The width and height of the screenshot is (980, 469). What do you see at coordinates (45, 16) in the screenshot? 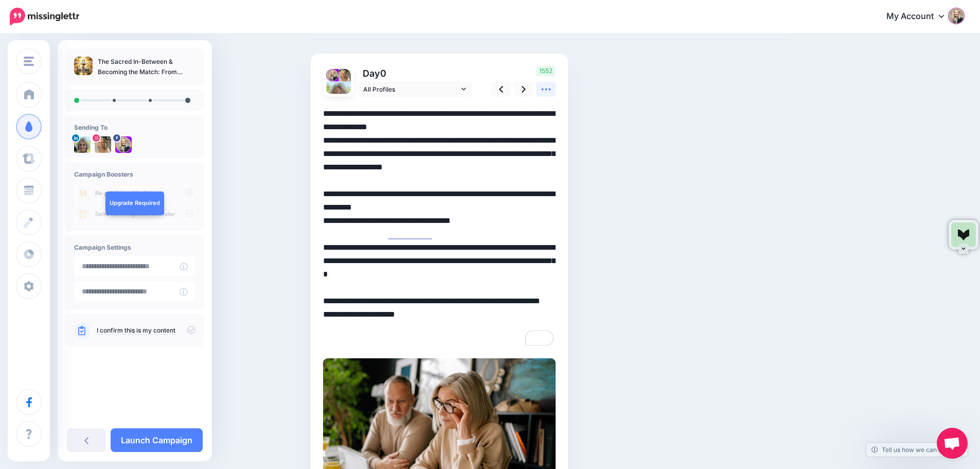
I see `img: Missinglettr` at bounding box center [45, 16].